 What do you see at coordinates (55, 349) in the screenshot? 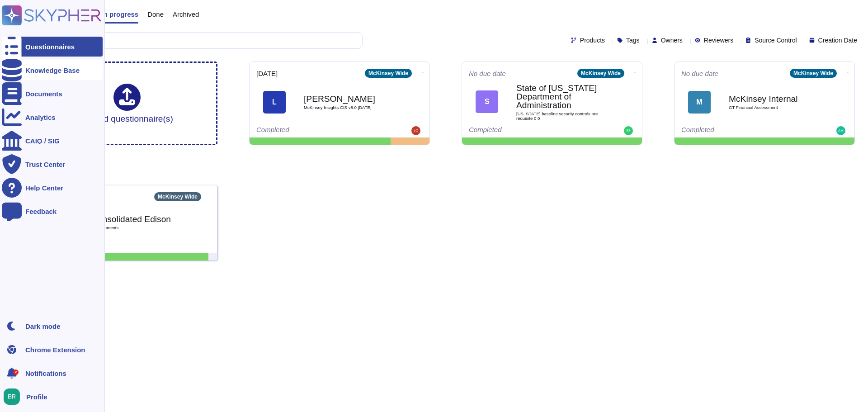
I see `div: Chrome Extension` at bounding box center [55, 349].